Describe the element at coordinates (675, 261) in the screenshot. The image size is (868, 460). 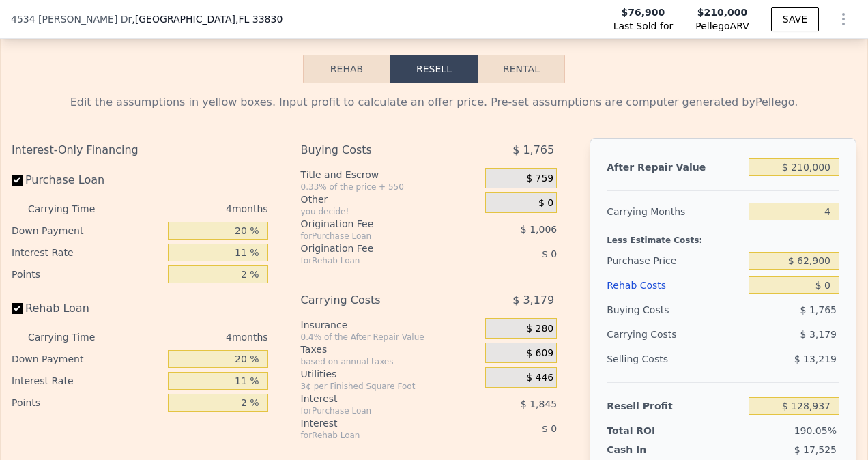
I see `div: Purchase Price` at that location.